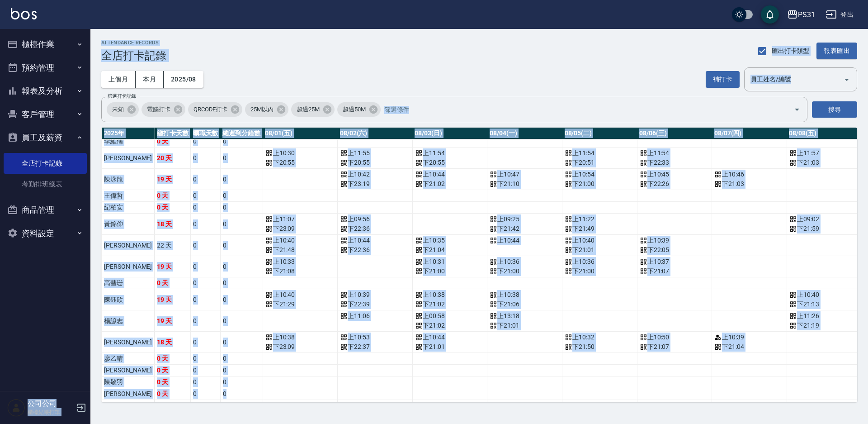 The image size is (868, 424). I want to click on div: 上 09:56, so click(375, 219).